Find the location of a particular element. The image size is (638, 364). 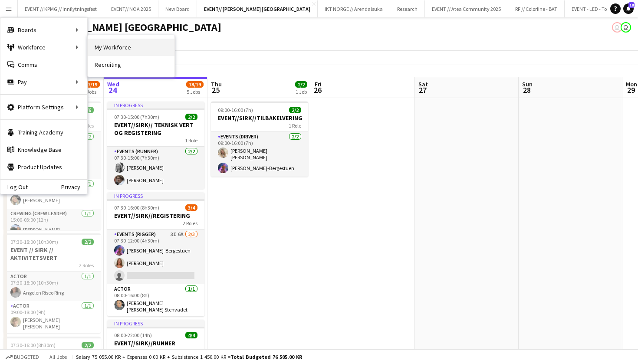

div: 07:30-18:00 (10h30m)2/2EVENT // SIRK // AKTIVITETSVERT2 RolesActor1/107:30-18:00 (10h30m)Angelen ... is located at coordinates (52, 283).